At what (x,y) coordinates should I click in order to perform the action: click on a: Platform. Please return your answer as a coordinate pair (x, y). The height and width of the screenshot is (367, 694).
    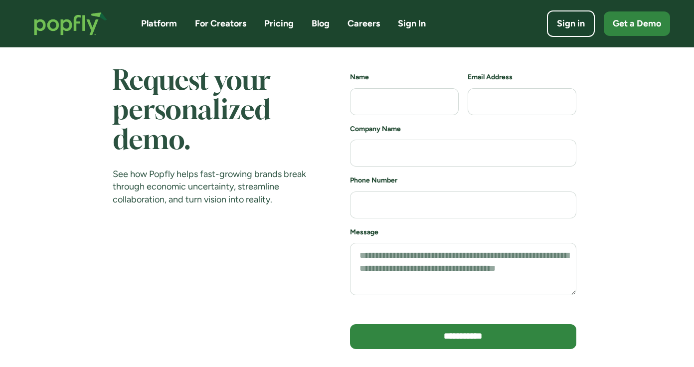
    Looking at the image, I should click on (159, 23).